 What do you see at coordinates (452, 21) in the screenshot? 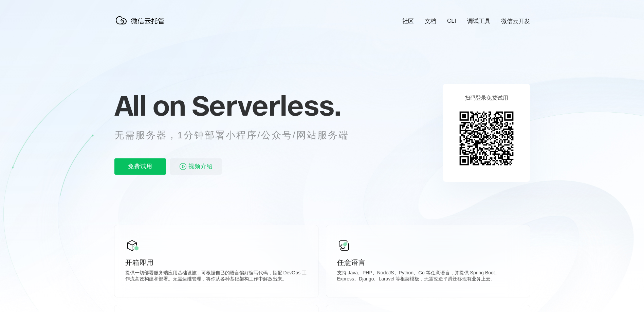
I see `a: CLI` at bounding box center [452, 21].